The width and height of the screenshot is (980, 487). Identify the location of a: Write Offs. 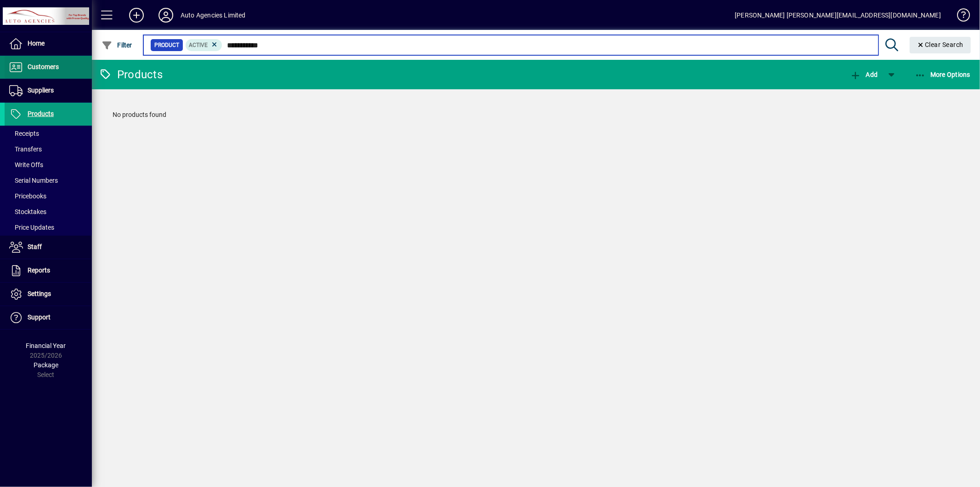
(48, 164).